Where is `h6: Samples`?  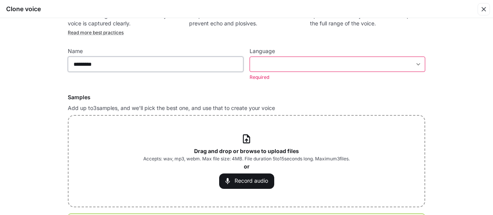 h6: Samples is located at coordinates (246, 97).